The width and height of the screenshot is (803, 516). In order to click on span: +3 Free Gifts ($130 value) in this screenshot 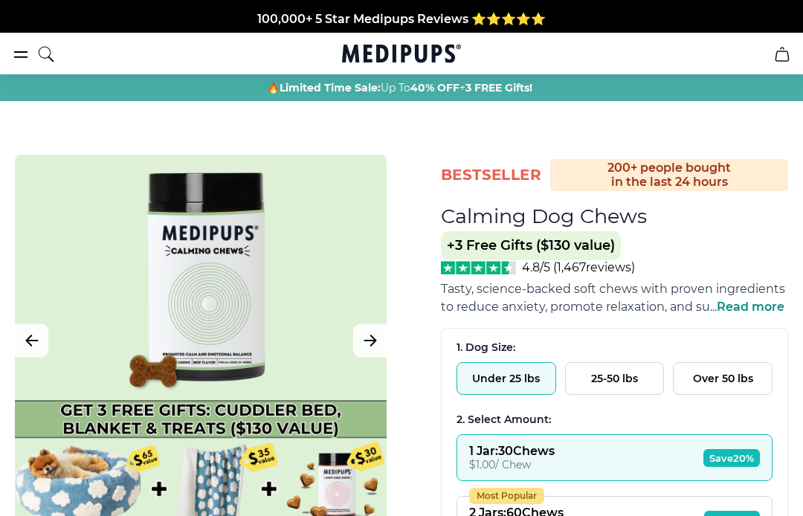, I will do `click(531, 246)`.